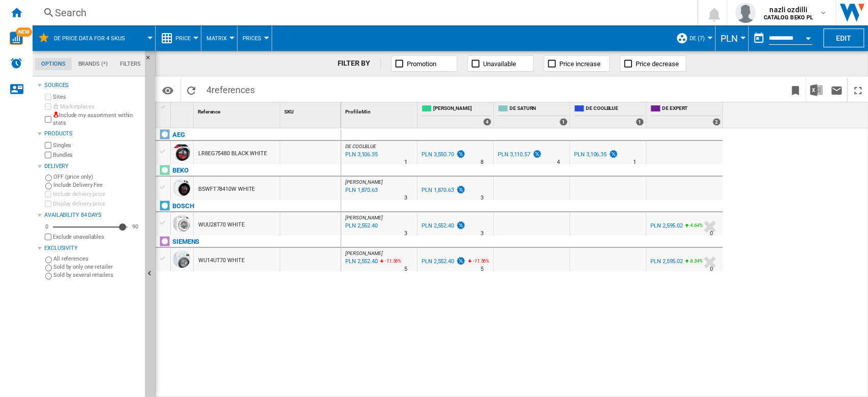 This screenshot has width=868, height=397. Describe the element at coordinates (697, 38) in the screenshot. I see `span: DE (7)` at that location.